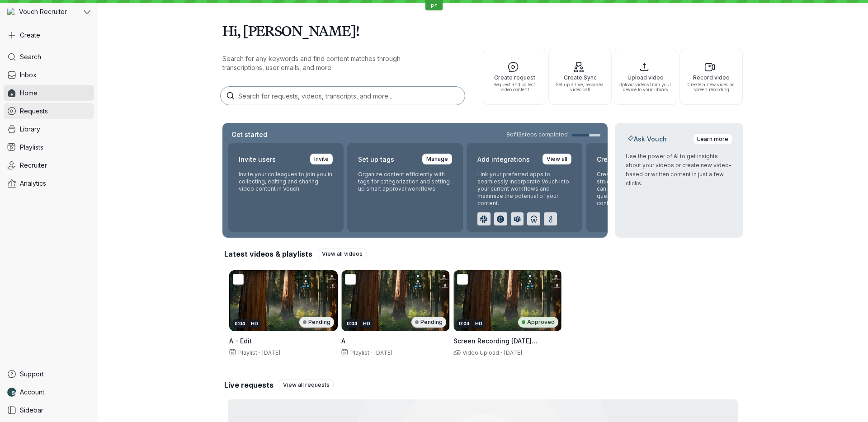  What do you see at coordinates (249, 385) in the screenshot?
I see `h2: Live requests` at bounding box center [249, 385].